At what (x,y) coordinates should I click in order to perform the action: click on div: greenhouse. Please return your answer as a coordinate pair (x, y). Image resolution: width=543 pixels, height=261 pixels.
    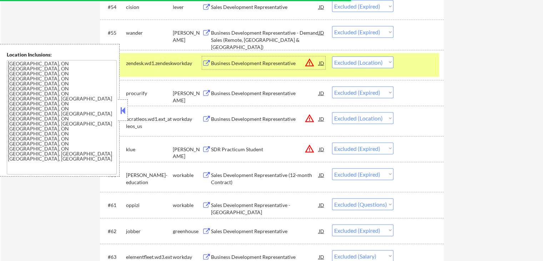
    Looking at the image, I should click on (187, 231).